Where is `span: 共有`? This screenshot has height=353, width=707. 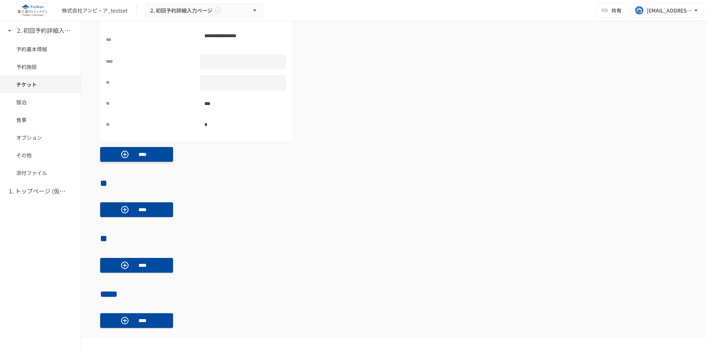 span: 共有 is located at coordinates (617, 10).